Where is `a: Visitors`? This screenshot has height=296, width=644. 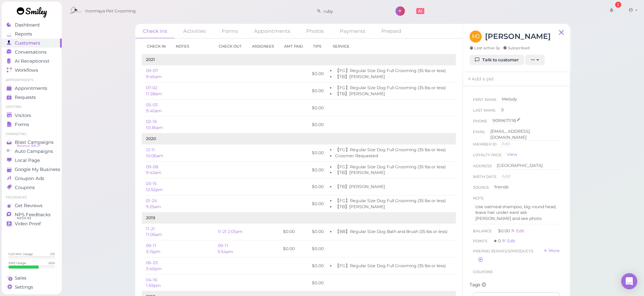
a: Visitors is located at coordinates (32, 115).